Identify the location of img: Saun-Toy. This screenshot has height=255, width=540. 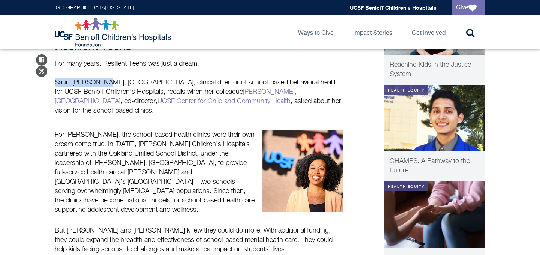
(303, 171).